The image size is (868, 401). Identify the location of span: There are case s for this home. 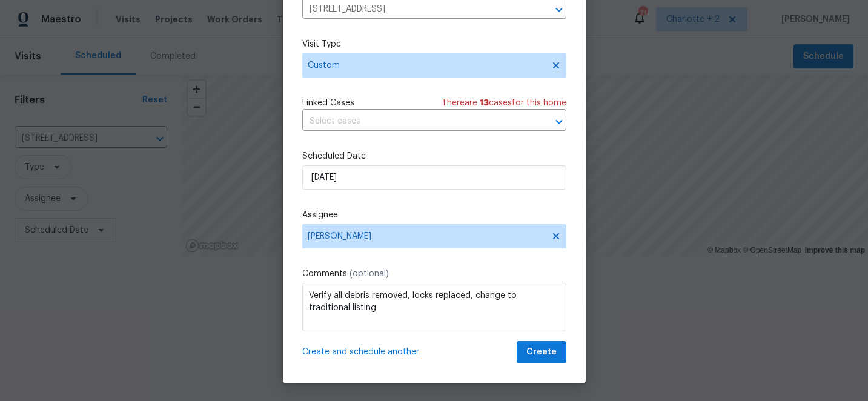
(504, 103).